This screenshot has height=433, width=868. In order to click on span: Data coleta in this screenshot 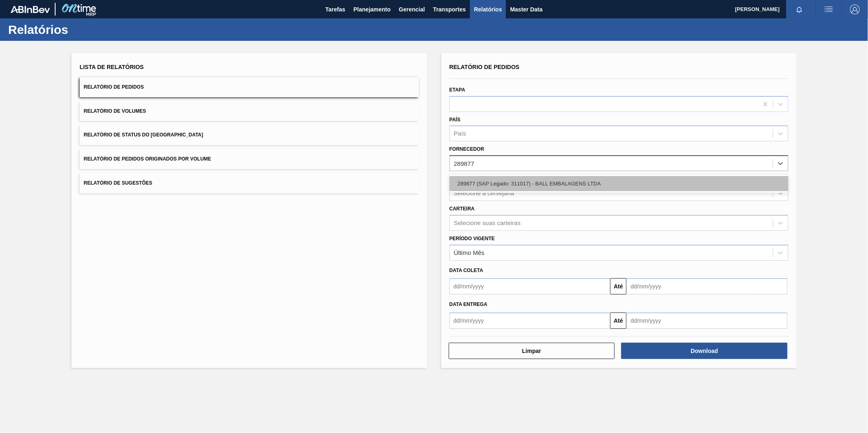, I will do `click(466, 270)`.